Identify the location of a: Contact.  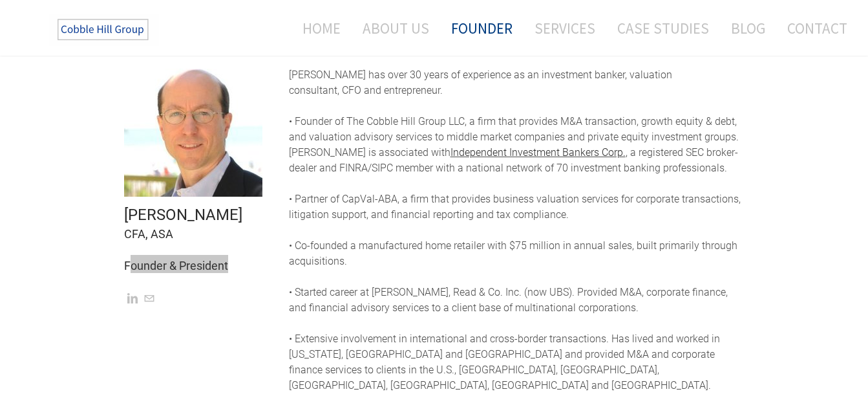
(812, 28).